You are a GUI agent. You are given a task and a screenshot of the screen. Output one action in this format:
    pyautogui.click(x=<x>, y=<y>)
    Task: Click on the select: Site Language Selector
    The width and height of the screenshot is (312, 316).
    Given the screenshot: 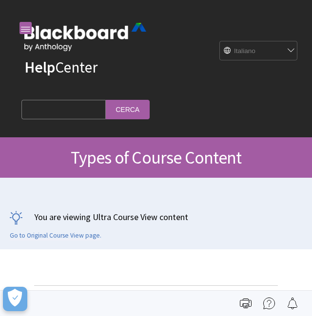 What is the action you would take?
    pyautogui.click(x=254, y=51)
    